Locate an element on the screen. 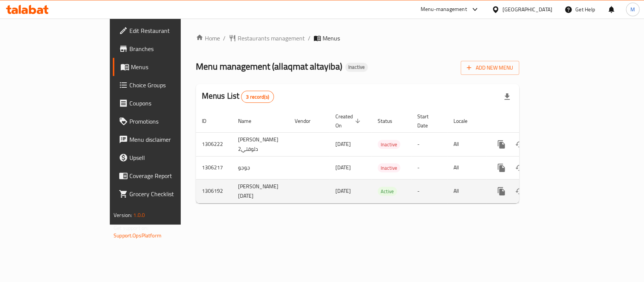 The width and height of the screenshot is (644, 282). a: Support.OpsPlatform is located at coordinates (137, 235).